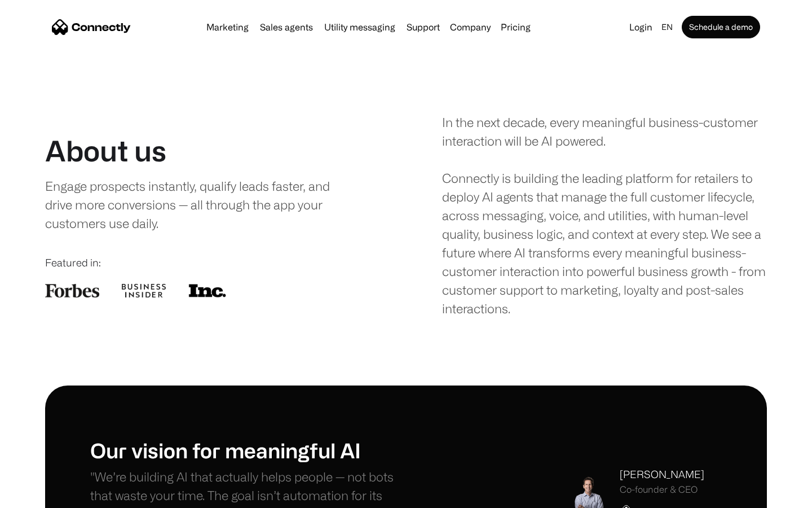 The image size is (812, 508). What do you see at coordinates (227, 27) in the screenshot?
I see `a: Marketing` at bounding box center [227, 27].